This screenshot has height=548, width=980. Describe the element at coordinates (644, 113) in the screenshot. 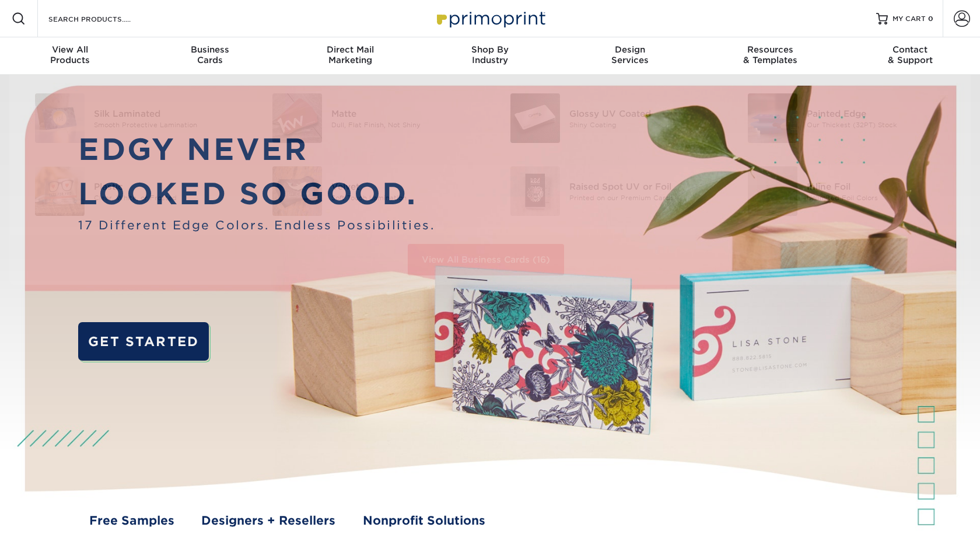

I see `div: Glossy UV Coated` at that location.